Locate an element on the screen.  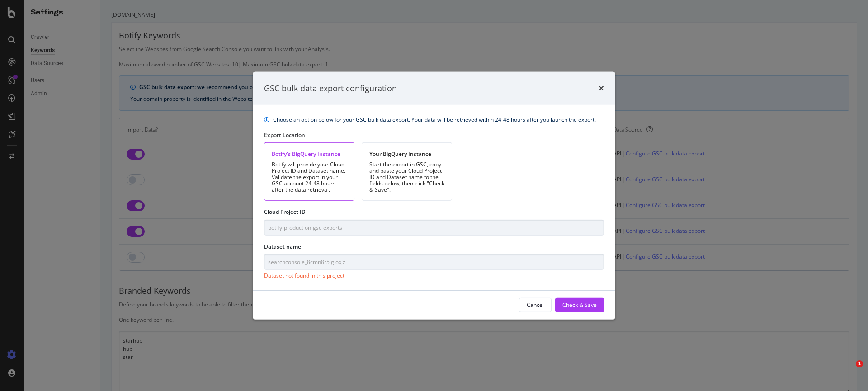
div: Start the export in GSC, copy and paste your Cloud Project ID and Dataset name to the fields belo... is located at coordinates (407, 177).